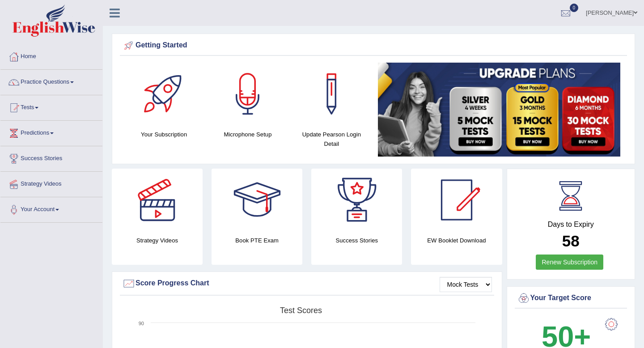 This screenshot has width=644, height=348. What do you see at coordinates (301, 310) in the screenshot?
I see `tspan: Test scores` at bounding box center [301, 310].